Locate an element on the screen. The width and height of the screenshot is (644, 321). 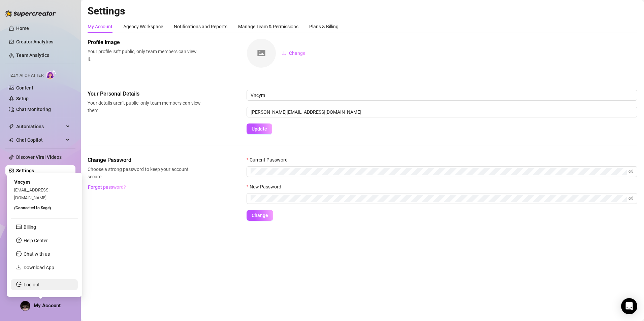
a: Team Analytics is located at coordinates (33, 55).